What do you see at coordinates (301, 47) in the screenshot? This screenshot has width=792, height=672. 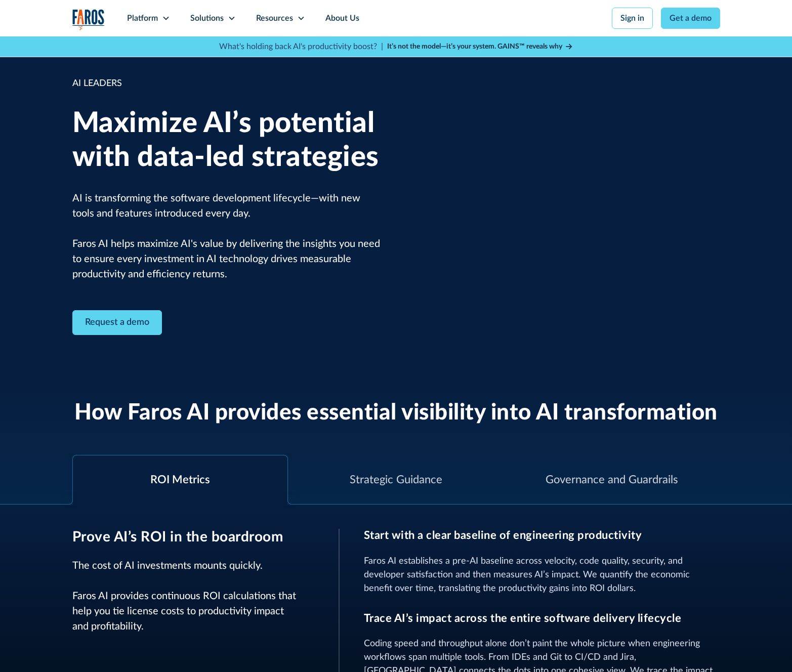 I see `p: What's holding back AI's productivity boost? |` at bounding box center [301, 47].